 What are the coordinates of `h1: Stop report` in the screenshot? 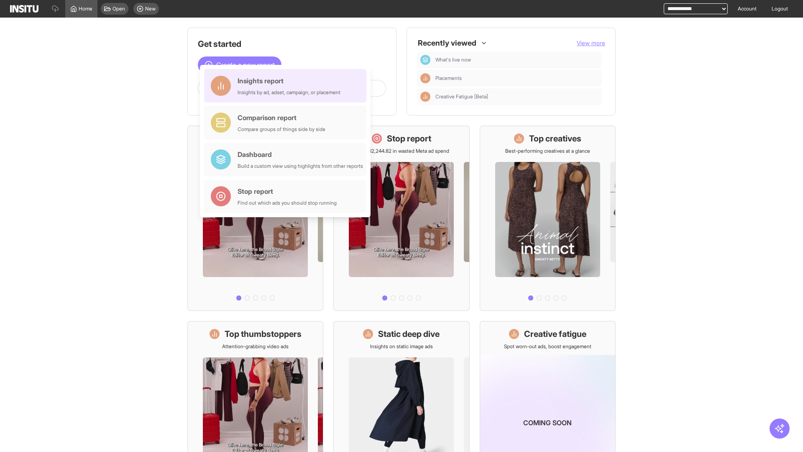 It's located at (409, 138).